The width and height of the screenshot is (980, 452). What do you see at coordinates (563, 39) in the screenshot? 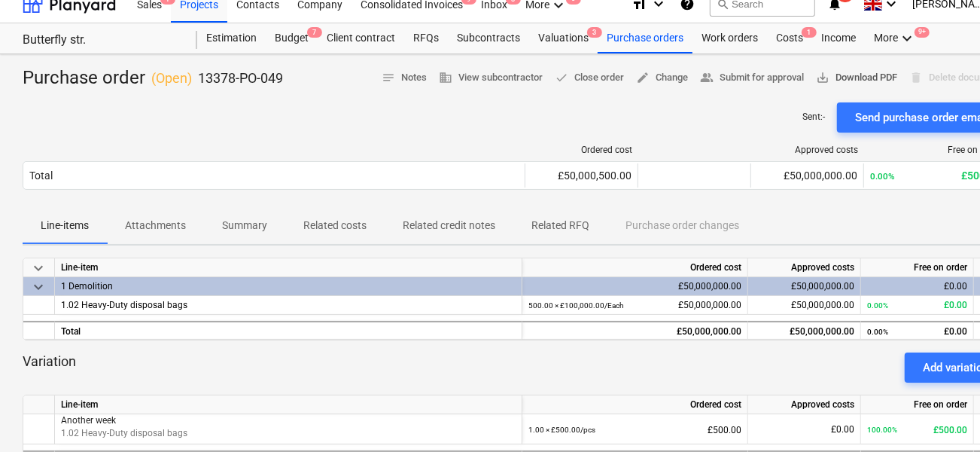
I see `a: Valuations3` at bounding box center [563, 39].